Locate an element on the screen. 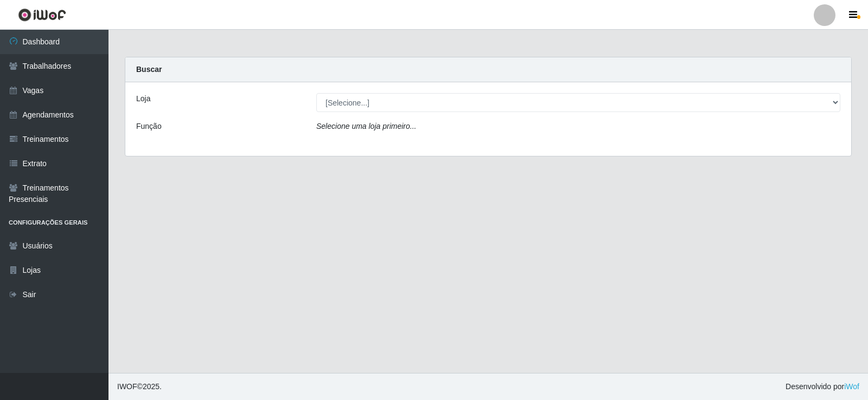  label: Loja is located at coordinates (143, 99).